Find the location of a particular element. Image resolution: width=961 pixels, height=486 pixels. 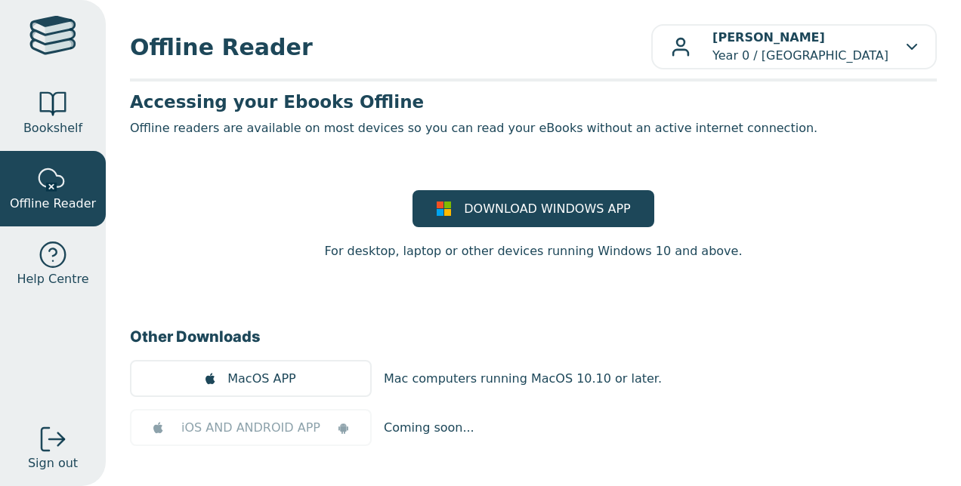

p: For desktop, laptop or other devices running Windows 10 and above. is located at coordinates (533, 252).